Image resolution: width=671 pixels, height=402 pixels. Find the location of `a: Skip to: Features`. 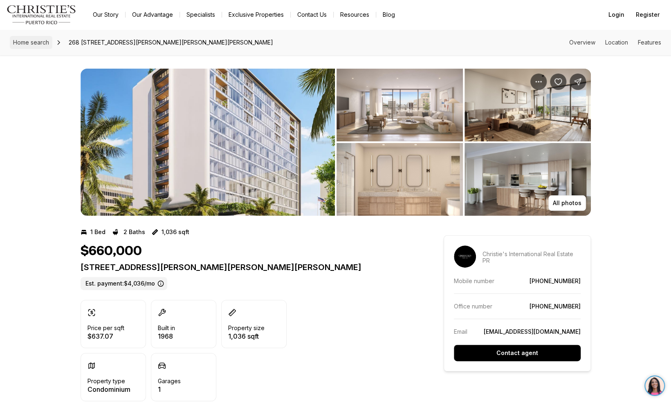

a: Skip to: Features is located at coordinates (649, 42).